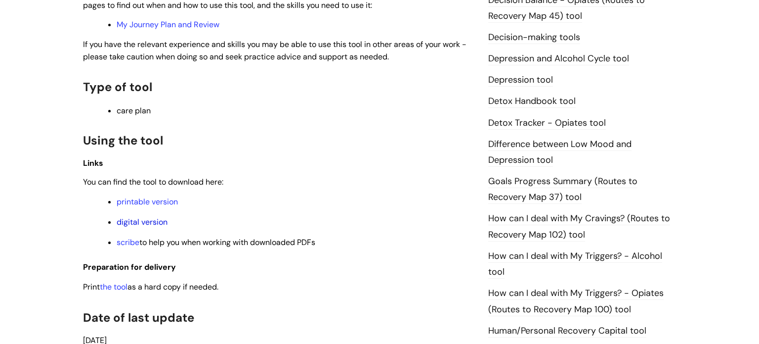  I want to click on a: Detox Handbook tool, so click(532, 101).